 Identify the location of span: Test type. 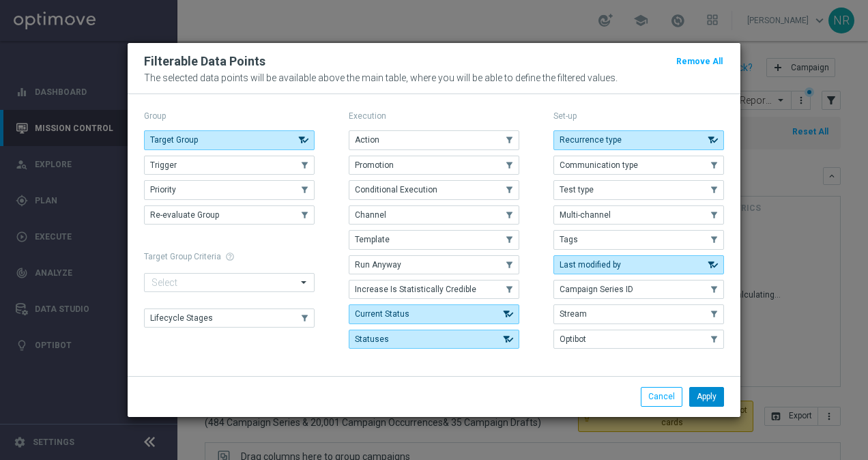
(577, 190).